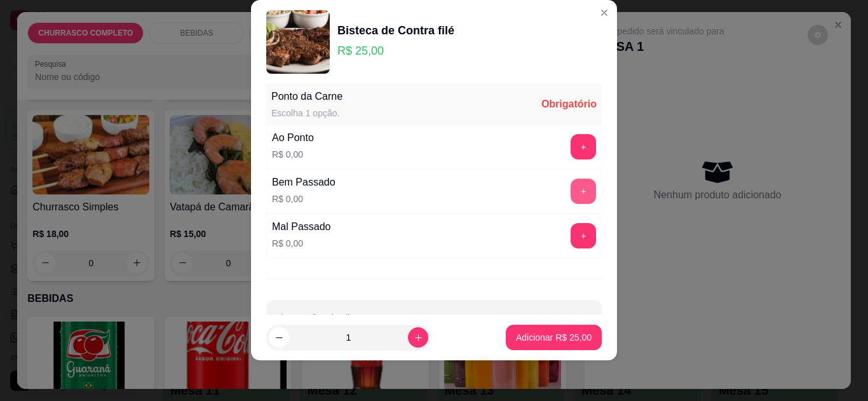 This screenshot has width=868, height=401. I want to click on div: Ponto da Carne, so click(307, 97).